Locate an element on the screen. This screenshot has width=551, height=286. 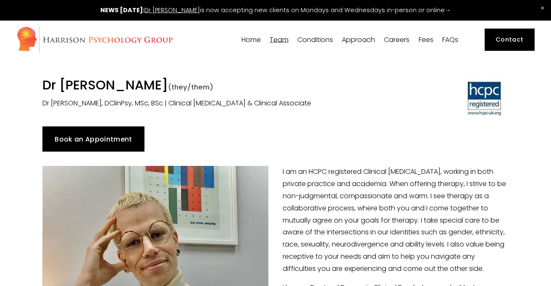
span: Conditions is located at coordinates (315, 40).